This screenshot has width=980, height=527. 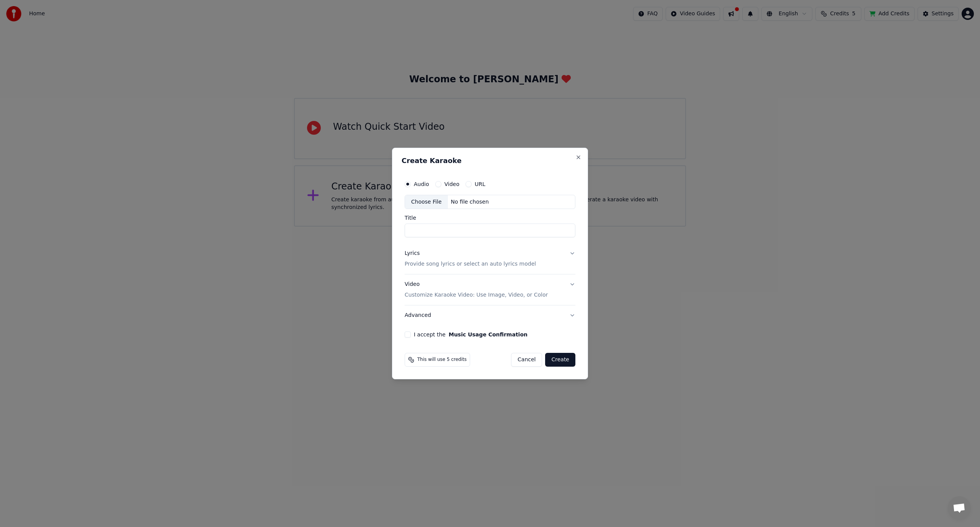 I want to click on span: This will use 5 credits, so click(x=442, y=360).